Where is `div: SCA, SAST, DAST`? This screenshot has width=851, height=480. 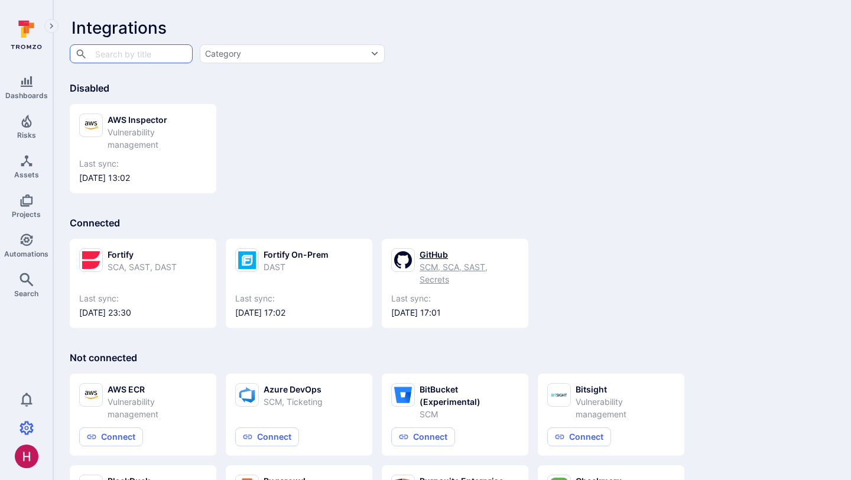 div: SCA, SAST, DAST is located at coordinates (142, 267).